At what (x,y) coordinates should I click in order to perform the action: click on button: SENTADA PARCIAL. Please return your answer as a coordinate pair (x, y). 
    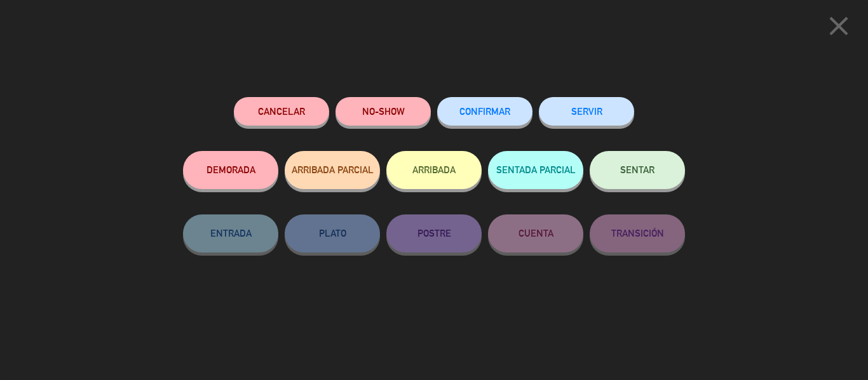
    Looking at the image, I should click on (536, 170).